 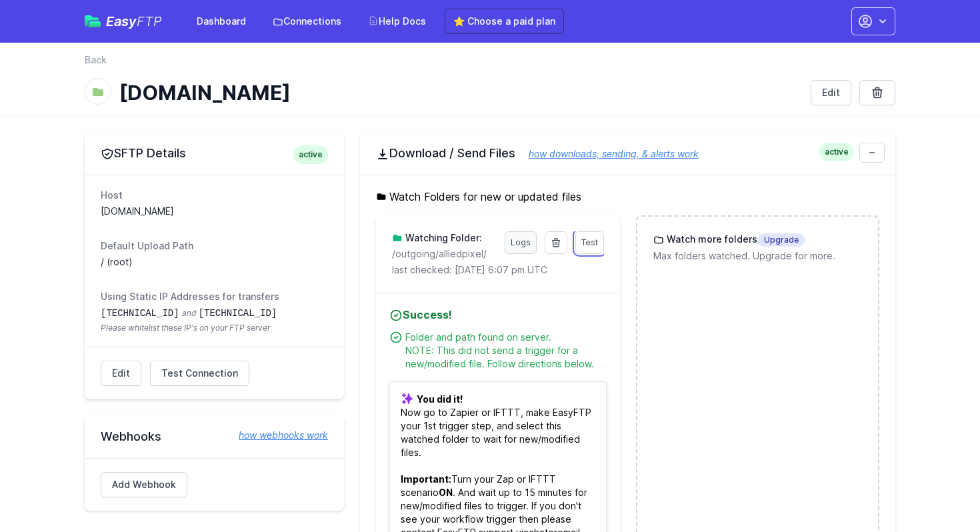 I want to click on span: Test Connection, so click(x=199, y=373).